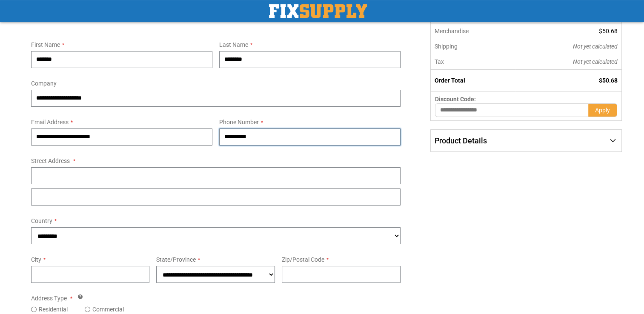 This screenshot has height=314, width=644. What do you see at coordinates (455, 99) in the screenshot?
I see `span: Discount Code:` at bounding box center [455, 99].